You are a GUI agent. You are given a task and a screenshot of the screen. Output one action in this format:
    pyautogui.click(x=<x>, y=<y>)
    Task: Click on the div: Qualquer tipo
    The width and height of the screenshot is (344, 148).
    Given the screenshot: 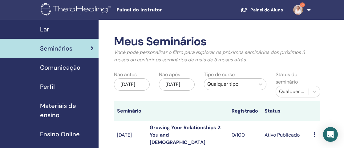 What is the action you would take?
    pyautogui.click(x=229, y=84)
    